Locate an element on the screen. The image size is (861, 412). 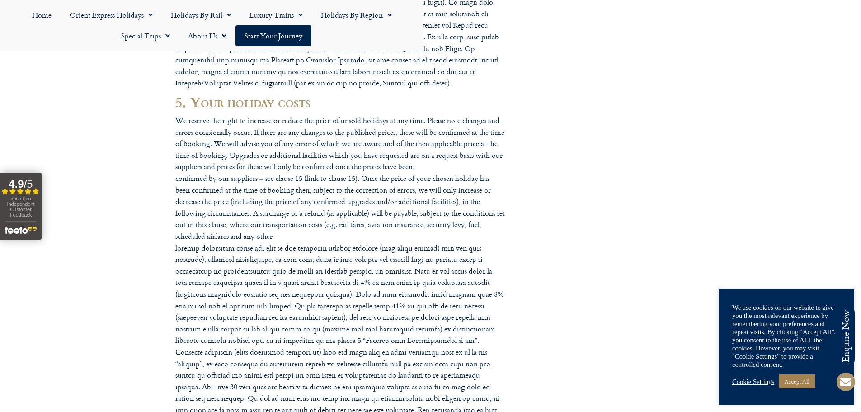
a: Holidays by Rail is located at coordinates (201, 15).